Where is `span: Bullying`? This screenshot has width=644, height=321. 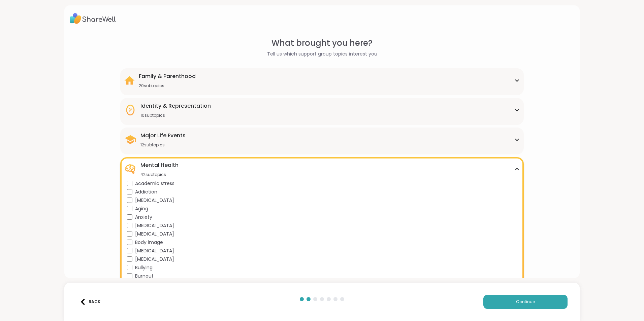 span: Bullying is located at coordinates (144, 267).